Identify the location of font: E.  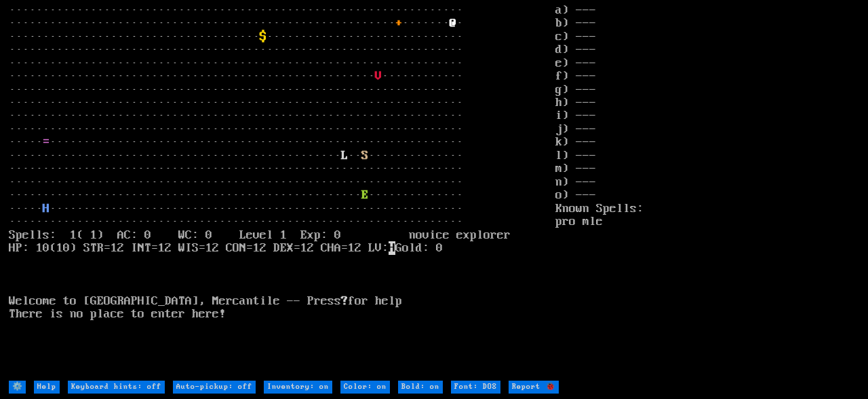
(365, 195).